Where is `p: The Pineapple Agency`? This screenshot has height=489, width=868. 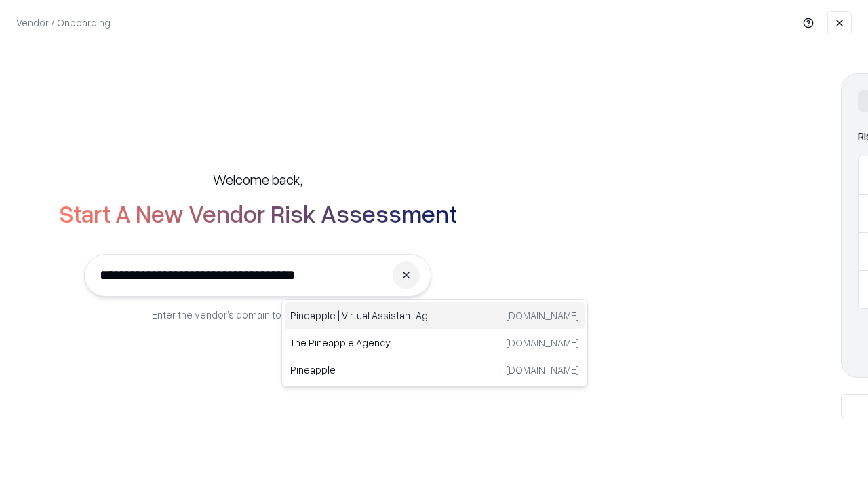 p: The Pineapple Agency is located at coordinates (362, 342).